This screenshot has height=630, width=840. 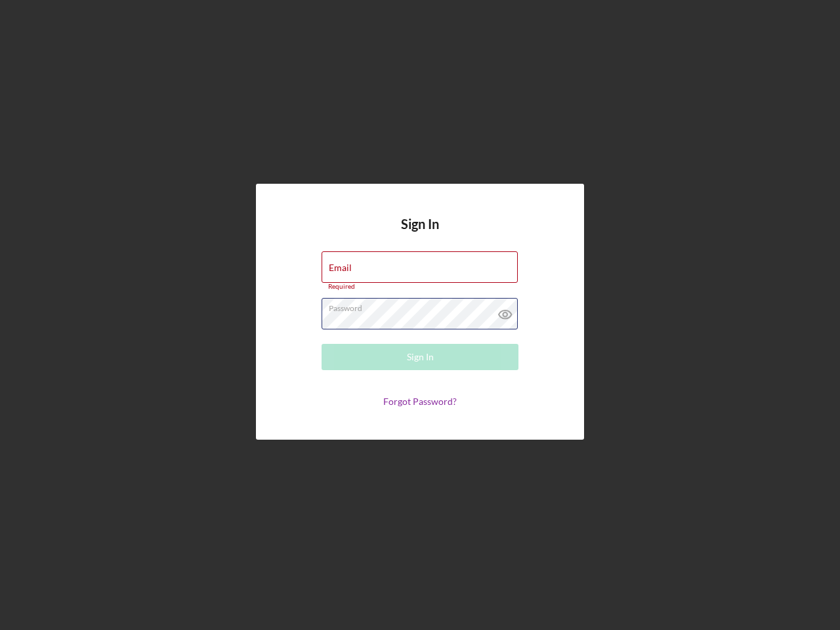 What do you see at coordinates (420, 357) in the screenshot?
I see `button: Sign In` at bounding box center [420, 357].